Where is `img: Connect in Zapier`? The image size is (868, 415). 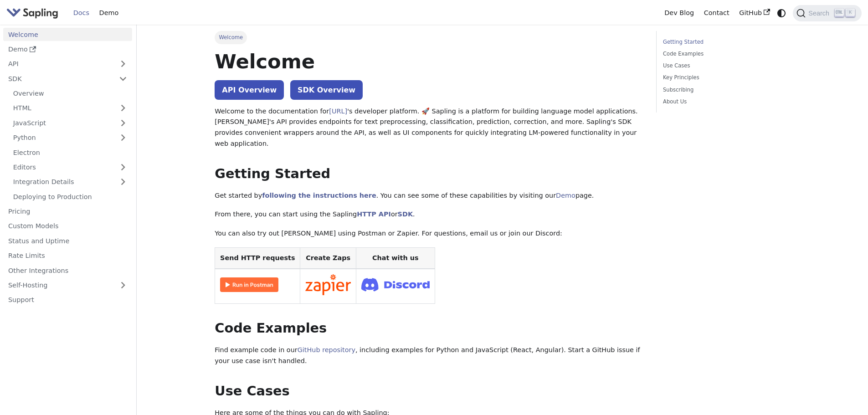
img: Connect in Zapier is located at coordinates (328, 285).